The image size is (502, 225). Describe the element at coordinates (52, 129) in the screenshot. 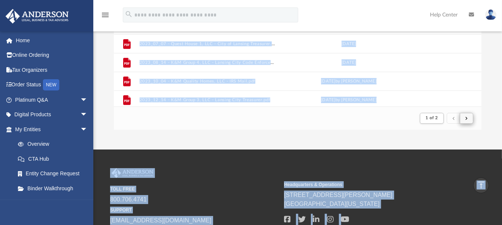

I see `a: My Entitiesarrow_drop_down` at that location.